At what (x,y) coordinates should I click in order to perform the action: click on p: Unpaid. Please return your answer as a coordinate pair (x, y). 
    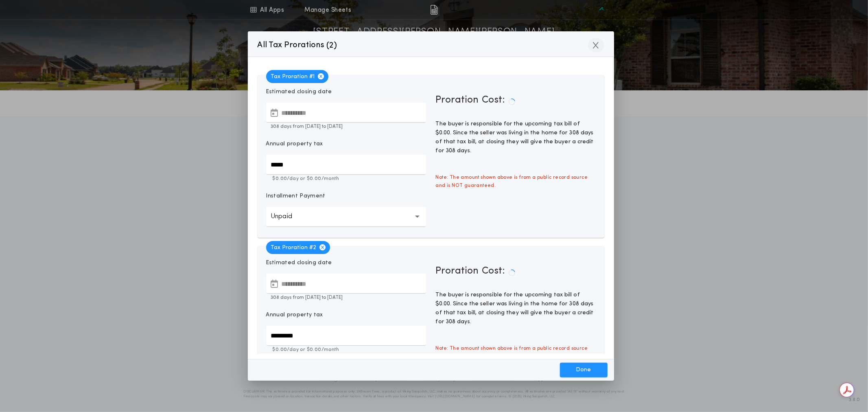
    Looking at the image, I should click on (288, 217).